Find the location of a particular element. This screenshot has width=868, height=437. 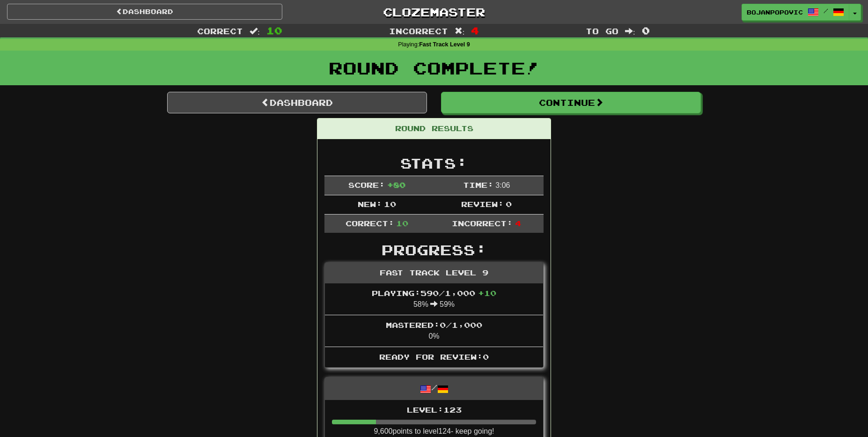

span: Correct: is located at coordinates (370, 223).